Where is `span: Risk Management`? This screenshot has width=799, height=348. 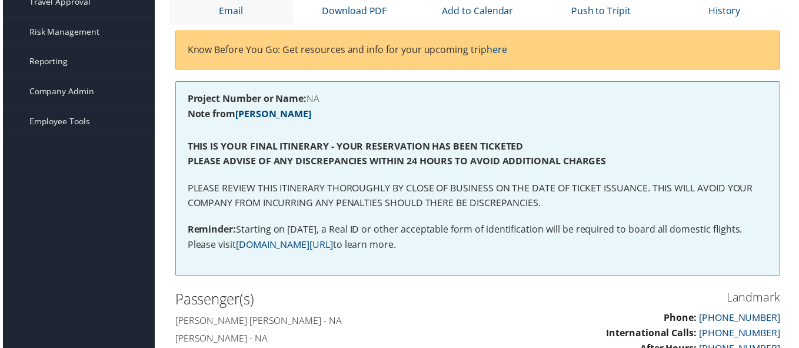
span: Risk Management is located at coordinates (62, 32).